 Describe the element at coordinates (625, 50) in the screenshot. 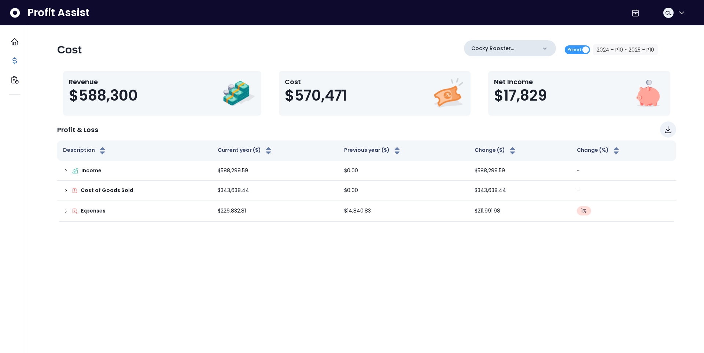

I see `button: 2024 - P10 ~ 2025 - P10` at that location.